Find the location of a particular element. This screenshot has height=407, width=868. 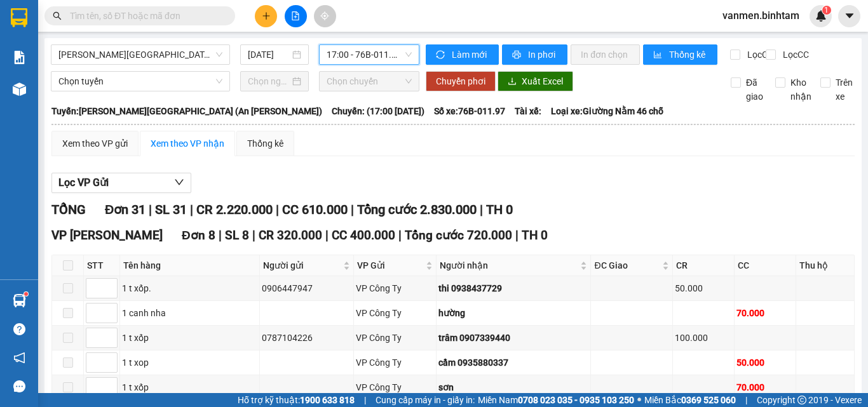

span: plus is located at coordinates (267, 16).